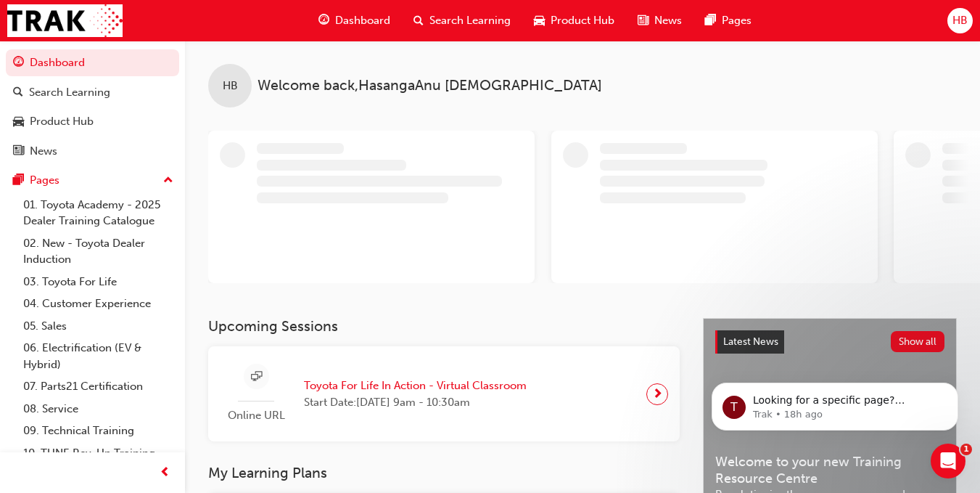  I want to click on a: 10. TUNE Rev-Up Training, so click(98, 453).